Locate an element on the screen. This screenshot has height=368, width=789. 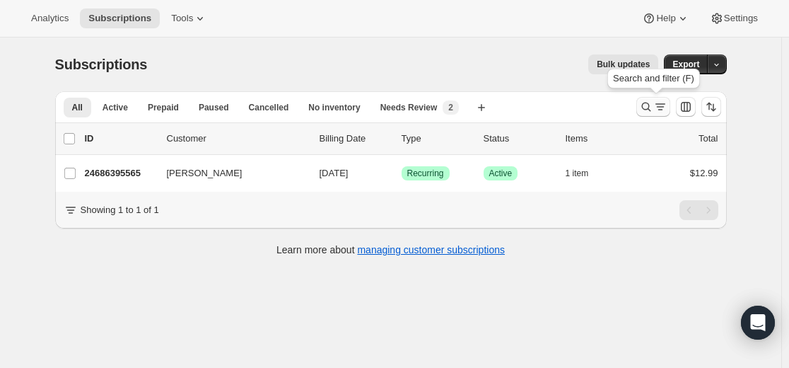
button: Analytics is located at coordinates (50, 18).